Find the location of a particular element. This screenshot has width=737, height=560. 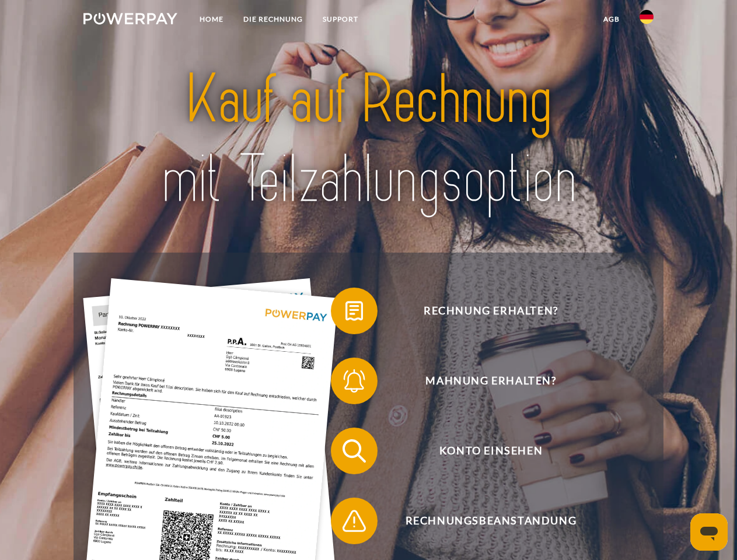

a: Home is located at coordinates (211, 19).